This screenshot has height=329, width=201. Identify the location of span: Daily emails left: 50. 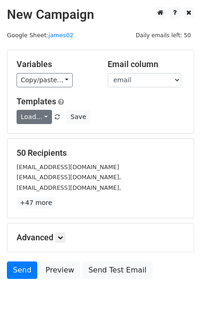
(163, 35).